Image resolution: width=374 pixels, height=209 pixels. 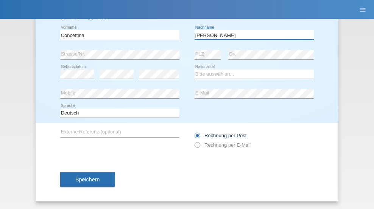 What do you see at coordinates (363, 10) in the screenshot?
I see `i: menu` at bounding box center [363, 10].